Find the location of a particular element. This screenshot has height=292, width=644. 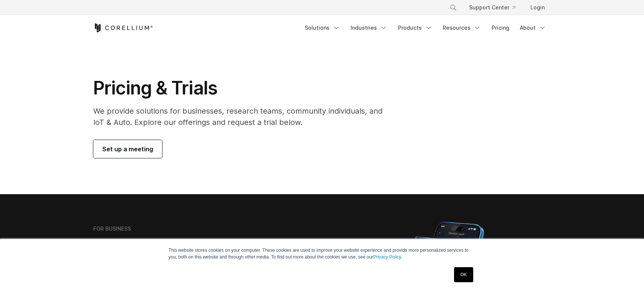

p: We provide solutions for businesses, research teams, community individuals, and IoT & Auto. Explo... is located at coordinates (243, 117).